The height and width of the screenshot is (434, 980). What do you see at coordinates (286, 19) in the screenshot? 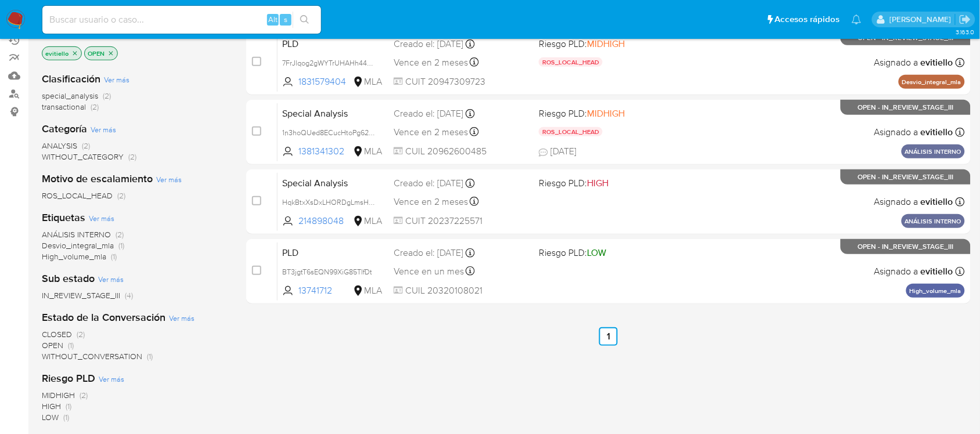
I see `span: s` at bounding box center [286, 19].